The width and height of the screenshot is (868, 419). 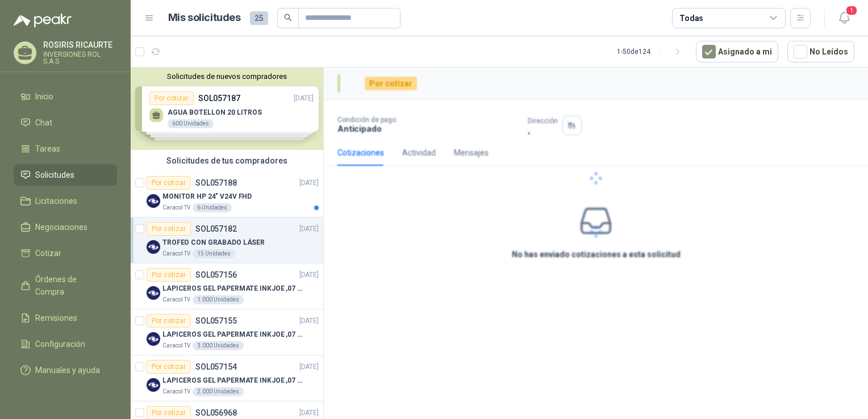 I want to click on button: No Leídos, so click(x=821, y=52).